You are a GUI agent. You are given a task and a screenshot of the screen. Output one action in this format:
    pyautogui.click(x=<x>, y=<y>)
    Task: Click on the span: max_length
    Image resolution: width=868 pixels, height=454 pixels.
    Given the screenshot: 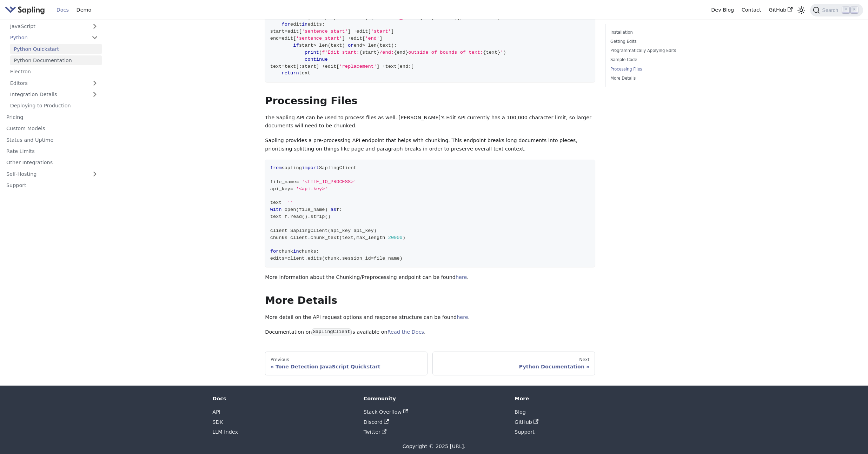 What is the action you would take?
    pyautogui.click(x=371, y=238)
    